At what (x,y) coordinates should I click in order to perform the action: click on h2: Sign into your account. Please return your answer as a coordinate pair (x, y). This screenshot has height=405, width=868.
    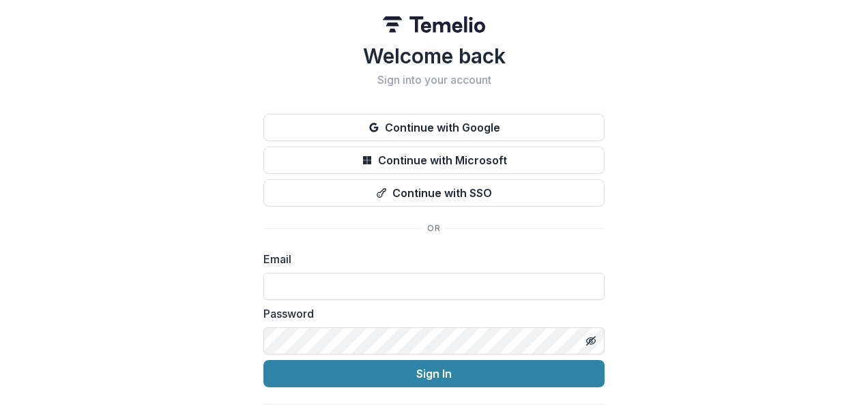
    Looking at the image, I should click on (434, 80).